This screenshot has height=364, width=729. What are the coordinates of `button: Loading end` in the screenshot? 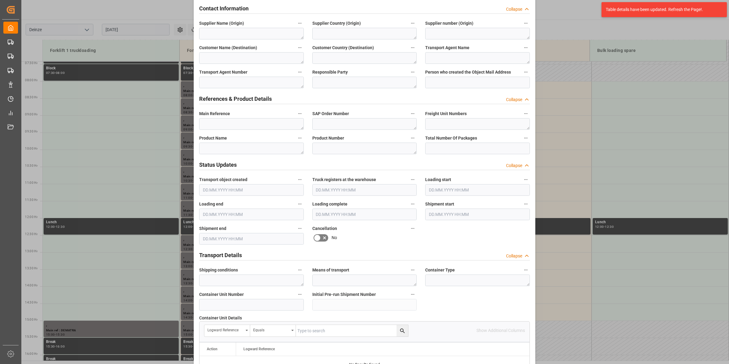 It's located at (300, 204).